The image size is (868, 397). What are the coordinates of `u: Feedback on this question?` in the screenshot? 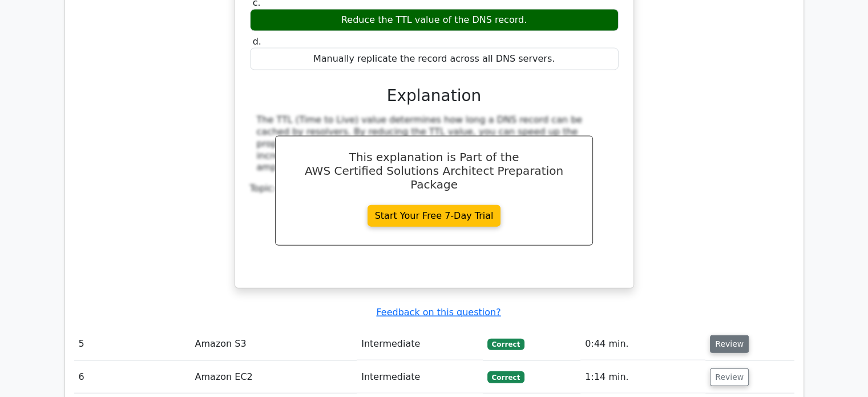 It's located at (438, 312).